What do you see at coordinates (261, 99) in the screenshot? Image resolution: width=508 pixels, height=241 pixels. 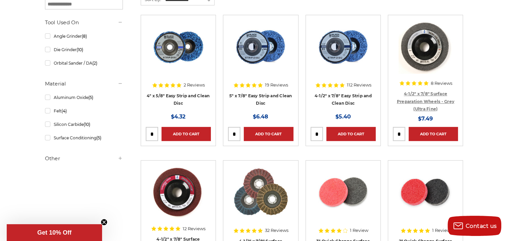 I see `a: 5" x 7/8" Easy Strip and Clean Disc` at bounding box center [261, 99].